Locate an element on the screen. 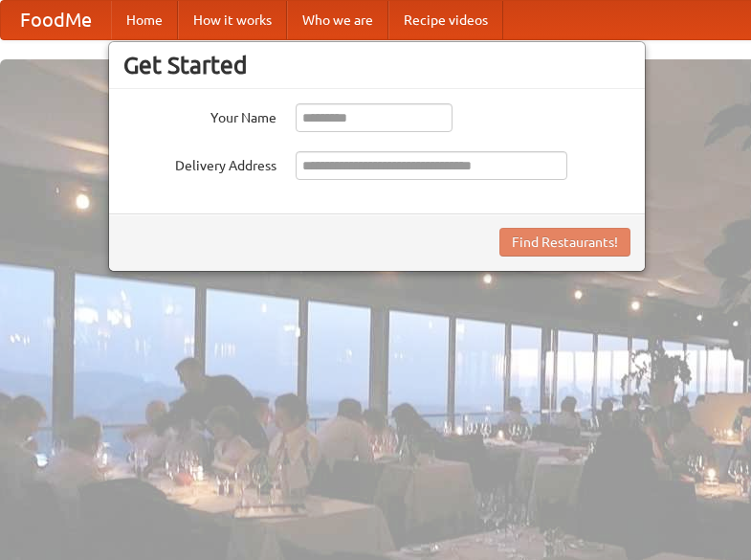  button: Find Restaurants! is located at coordinates (565, 242).